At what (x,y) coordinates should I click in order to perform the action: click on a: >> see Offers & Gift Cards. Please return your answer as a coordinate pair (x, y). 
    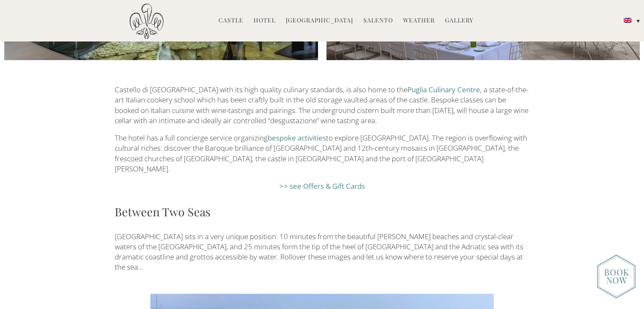
    Looking at the image, I should click on (322, 186).